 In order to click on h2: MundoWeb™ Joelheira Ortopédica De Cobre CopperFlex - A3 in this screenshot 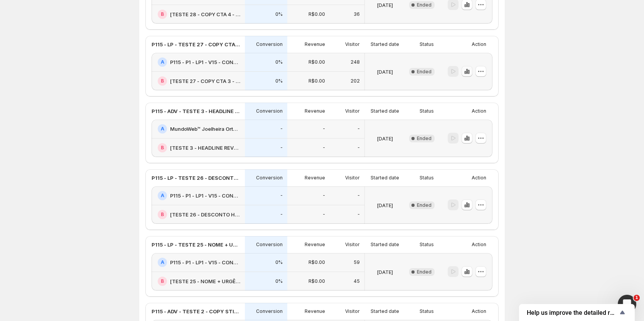, I will do `click(205, 129)`.